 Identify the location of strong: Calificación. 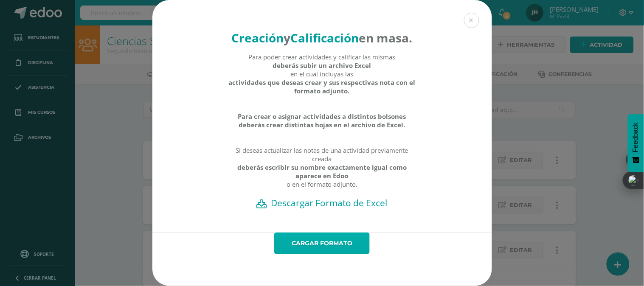
(325, 38).